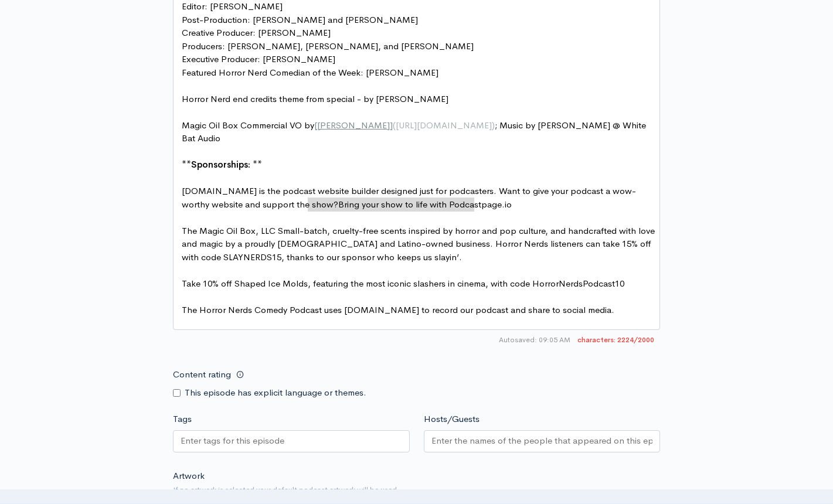 The width and height of the screenshot is (833, 504). Describe the element at coordinates (276, 393) in the screenshot. I see `label: This episode has explicit language or themes.` at that location.